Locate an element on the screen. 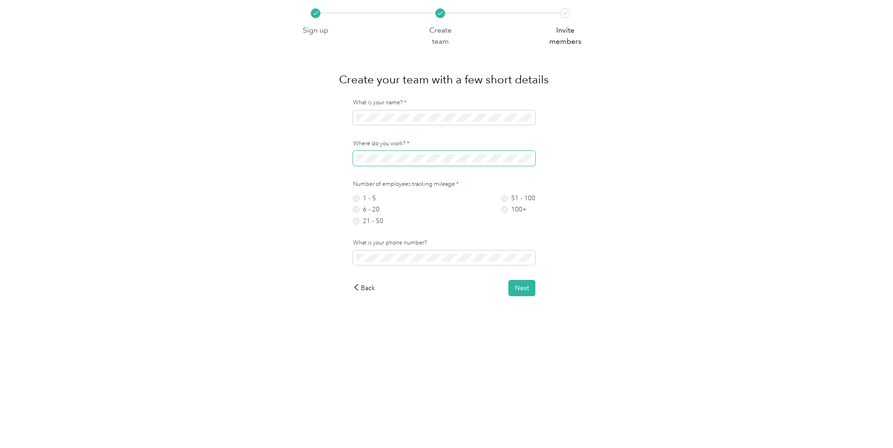  label: 51 - 100 is located at coordinates (518, 198).